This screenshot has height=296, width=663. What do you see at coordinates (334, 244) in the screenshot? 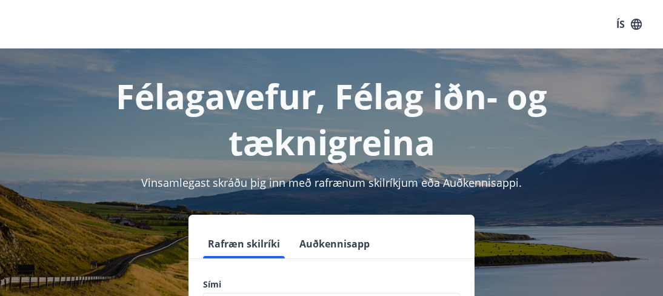
I see `button: Auðkennisapp` at bounding box center [334, 244].